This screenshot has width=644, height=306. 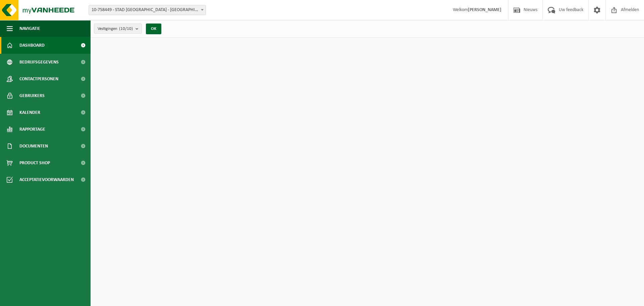 I want to click on span: Bedrijfsgegevens, so click(x=39, y=62).